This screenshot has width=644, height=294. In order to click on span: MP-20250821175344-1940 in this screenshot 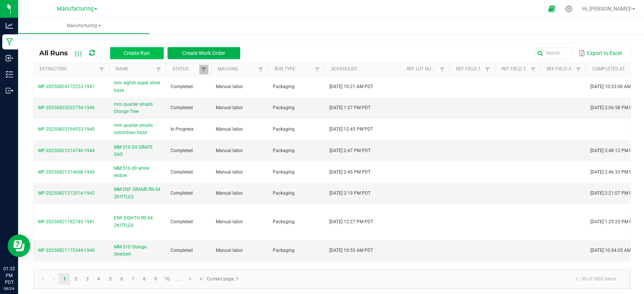, I will do `click(66, 250)`.